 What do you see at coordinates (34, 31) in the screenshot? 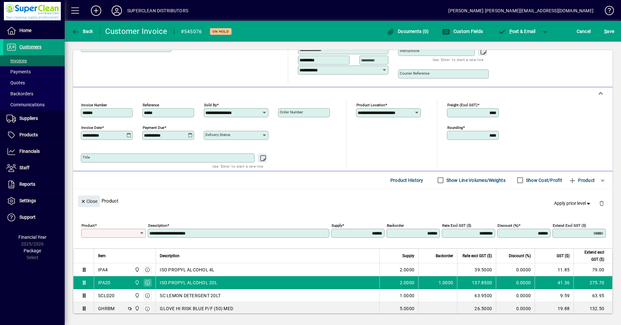
I see `a: Home` at bounding box center [34, 31].